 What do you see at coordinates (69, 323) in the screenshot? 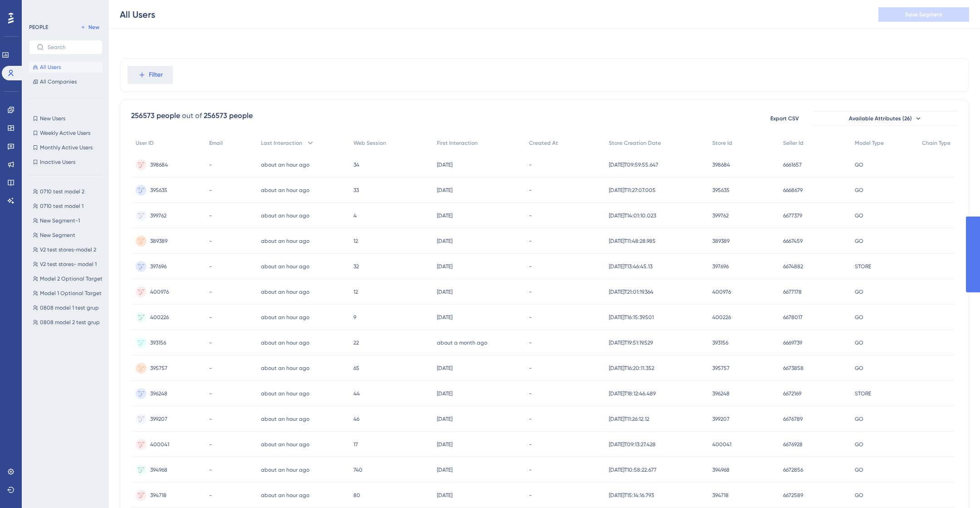
I see `button: 0808 model 2 test grup` at bounding box center [69, 323].